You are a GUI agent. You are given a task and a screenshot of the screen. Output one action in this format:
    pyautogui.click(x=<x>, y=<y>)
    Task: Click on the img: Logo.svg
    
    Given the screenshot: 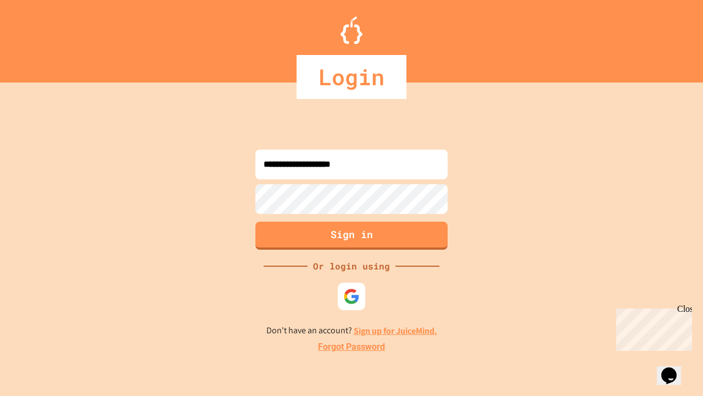 What is the action you would take?
    pyautogui.click(x=352, y=30)
    